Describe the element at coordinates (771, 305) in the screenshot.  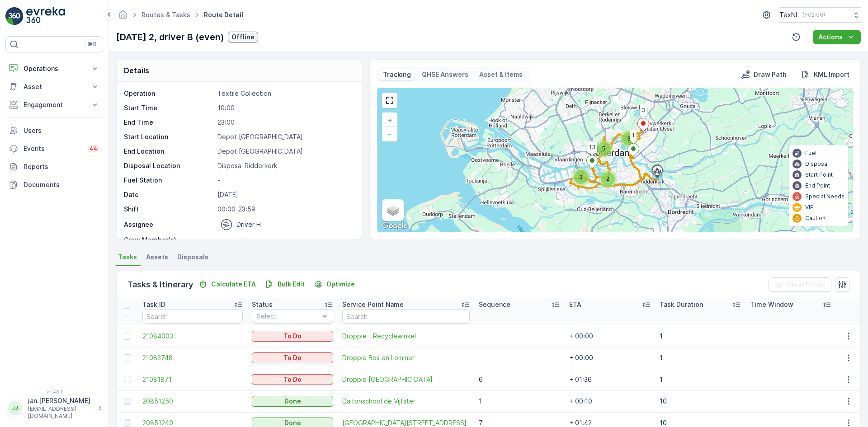
I see `p: Time Window` at that location.